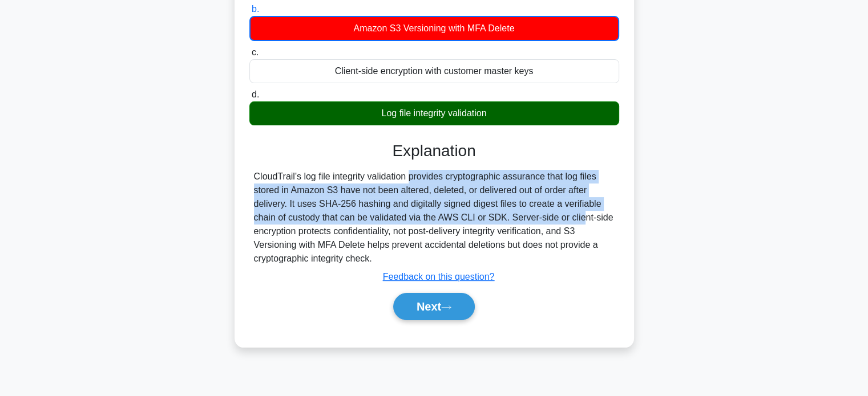 The image size is (868, 396). What do you see at coordinates (434, 28) in the screenshot?
I see `div: Amazon S3 Versioning with MFA Delete` at bounding box center [434, 28].